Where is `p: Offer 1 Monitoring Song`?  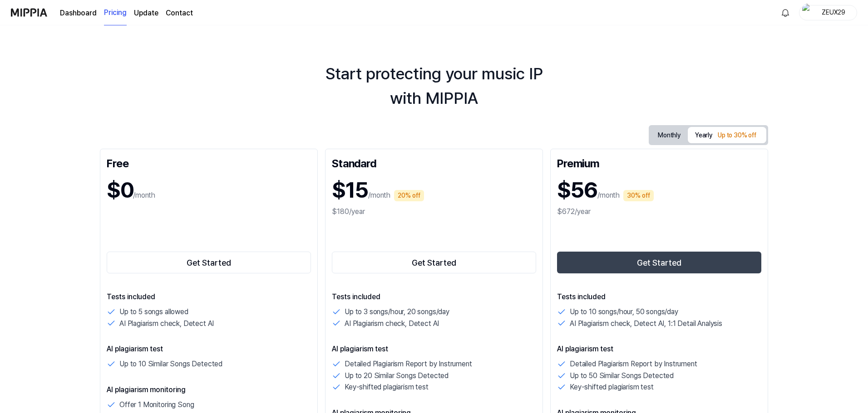 p: Offer 1 Monitoring Song is located at coordinates (157, 405).